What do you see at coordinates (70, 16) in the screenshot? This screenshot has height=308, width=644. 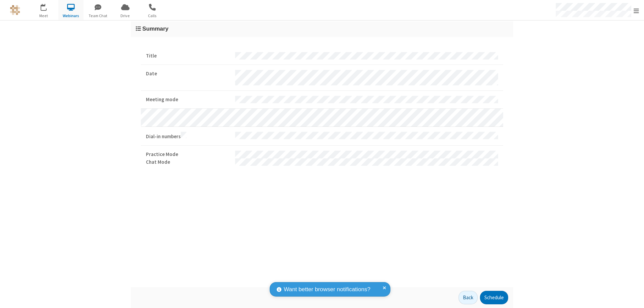 I see `span: Webinars` at bounding box center [70, 16].